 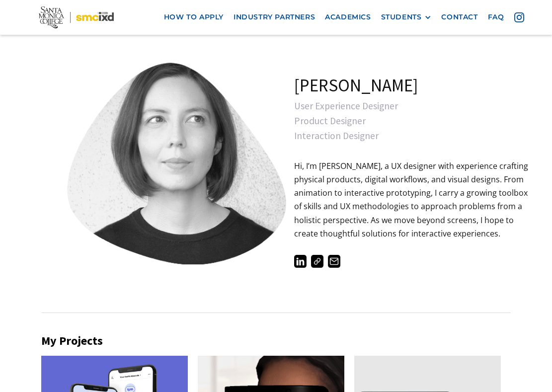 I want to click on a: Academics, so click(x=348, y=17).